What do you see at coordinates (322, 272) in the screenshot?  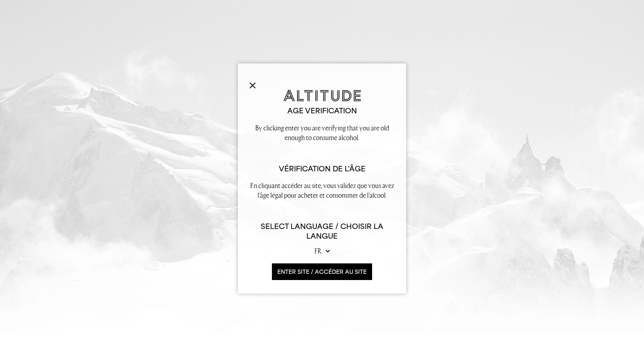 I see `button: ENTER SITE / accéder au site` at bounding box center [322, 272].